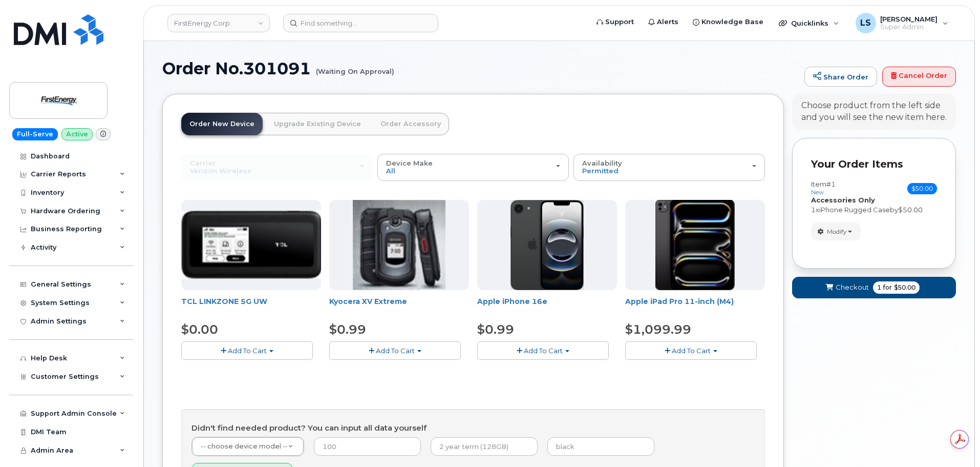 This screenshot has height=467, width=980. What do you see at coordinates (221, 124) in the screenshot?
I see `a: Order New Device` at bounding box center [221, 124].